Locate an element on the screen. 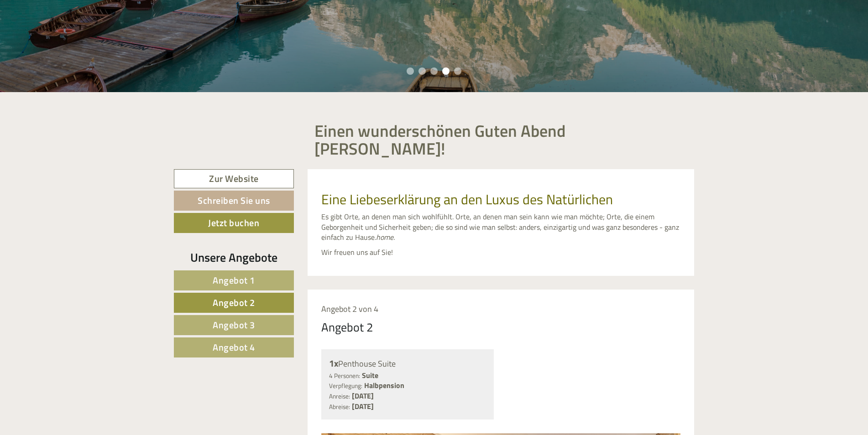  div: Freitag is located at coordinates (180, 15).